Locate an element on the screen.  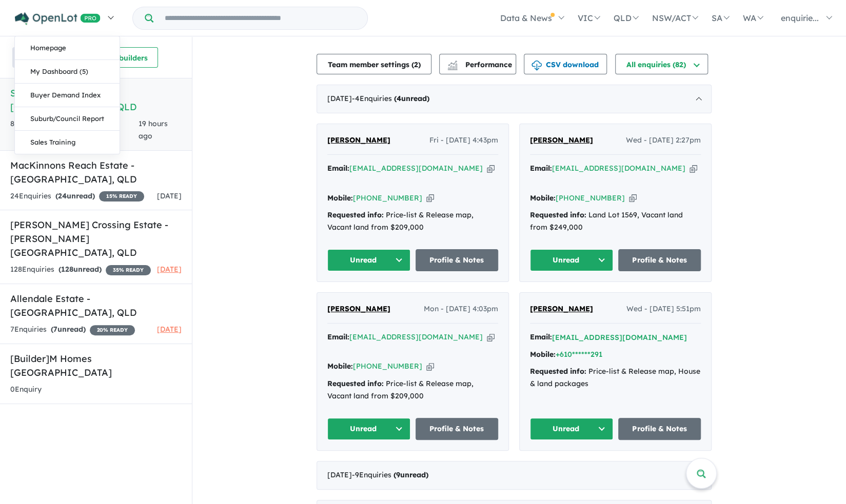
span: 15 % READY is located at coordinates (122, 196).